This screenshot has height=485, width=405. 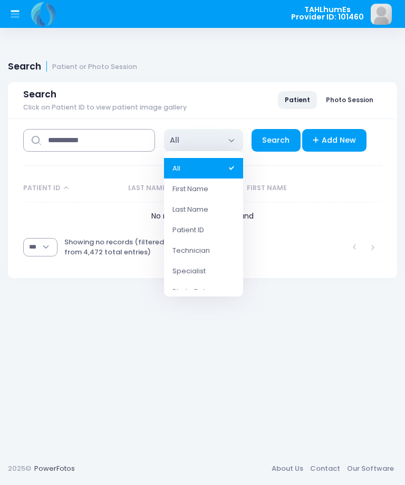 I want to click on th: Last Name: activate to sort column ascending, so click(x=182, y=189).